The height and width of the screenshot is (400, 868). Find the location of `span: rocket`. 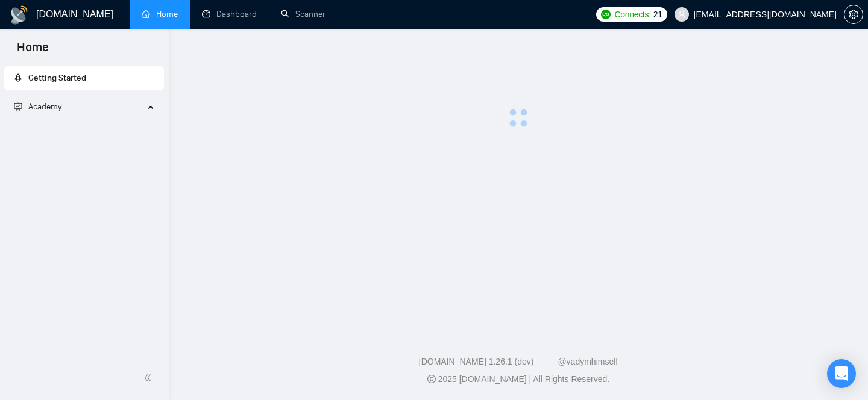

span: rocket is located at coordinates (18, 77).